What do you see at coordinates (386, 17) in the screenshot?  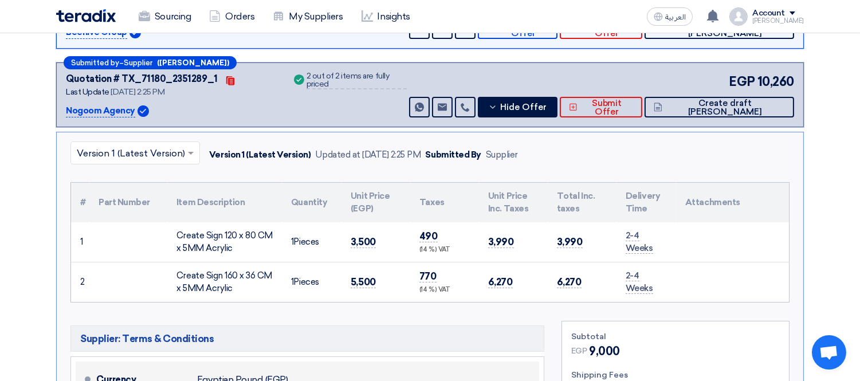 I see `a: Insights` at bounding box center [386, 17].